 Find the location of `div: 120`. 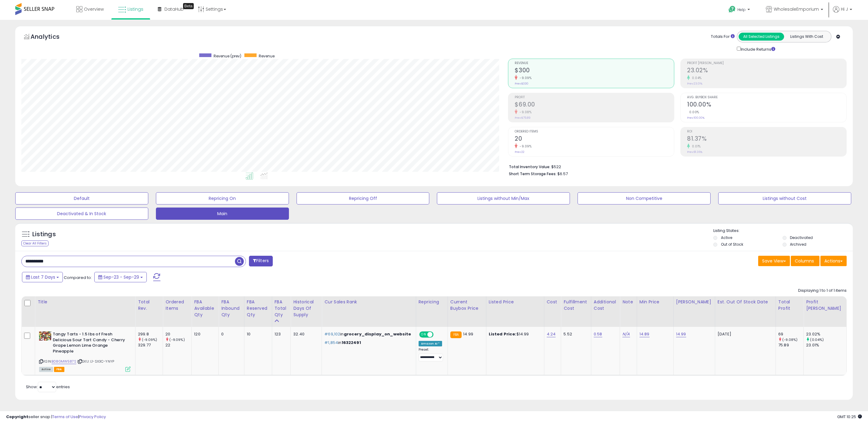

div: 120 is located at coordinates (204, 334).